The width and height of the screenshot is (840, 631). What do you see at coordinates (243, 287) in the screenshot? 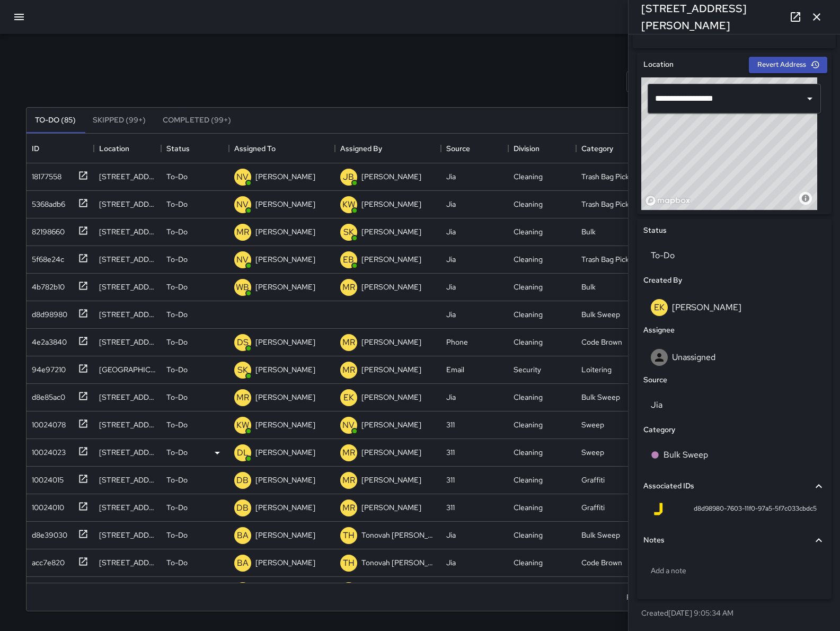
I see `p: WB` at bounding box center [243, 287].